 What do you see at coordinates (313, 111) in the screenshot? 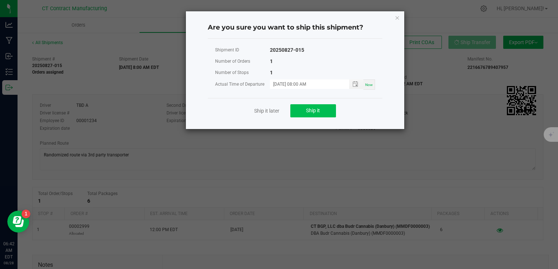
I see `span: Ship it` at bounding box center [313, 111].